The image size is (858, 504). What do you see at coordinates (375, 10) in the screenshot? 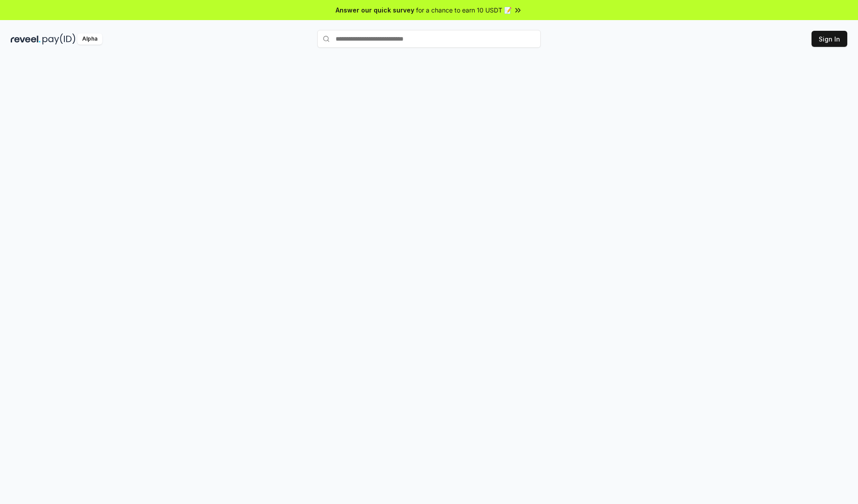
I see `span: Answer our quick survey` at bounding box center [375, 10].